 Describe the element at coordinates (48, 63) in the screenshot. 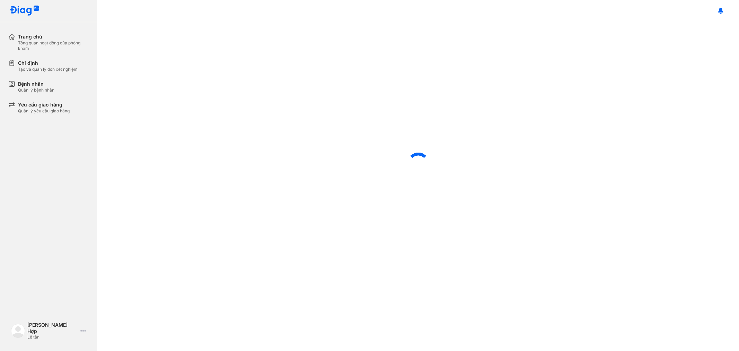

I see `div: Chỉ định` at that location.